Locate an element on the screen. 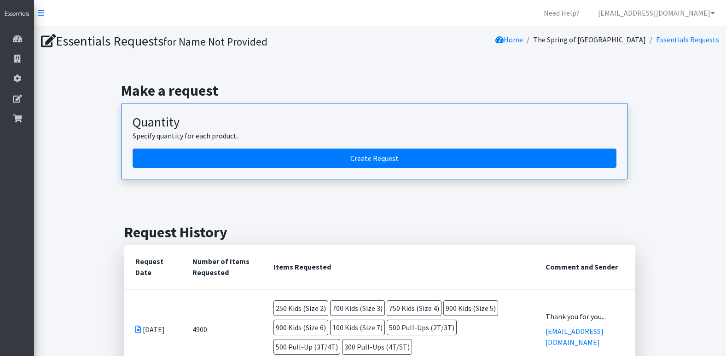 This screenshot has height=356, width=726. th: Request Date is located at coordinates (153, 267).